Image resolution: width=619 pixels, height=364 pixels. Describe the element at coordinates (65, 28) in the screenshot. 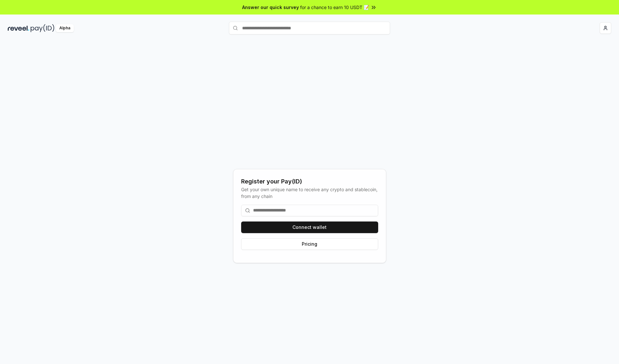

I see `div: Alpha` at that location.